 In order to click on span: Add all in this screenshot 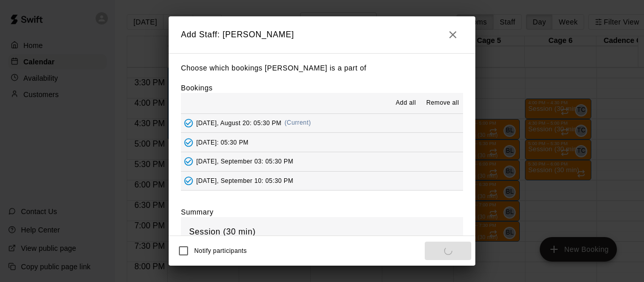, I will do `click(406, 104)`.